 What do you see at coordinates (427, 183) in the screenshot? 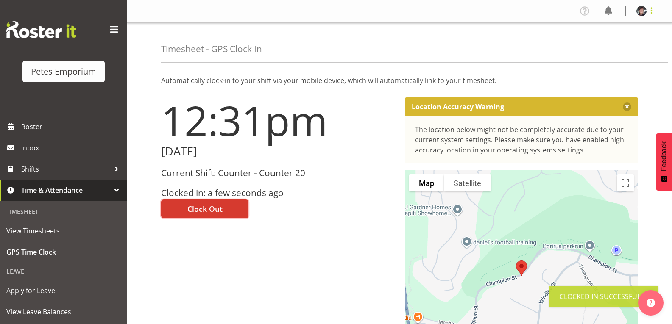
I see `button: Show street map` at bounding box center [427, 183].